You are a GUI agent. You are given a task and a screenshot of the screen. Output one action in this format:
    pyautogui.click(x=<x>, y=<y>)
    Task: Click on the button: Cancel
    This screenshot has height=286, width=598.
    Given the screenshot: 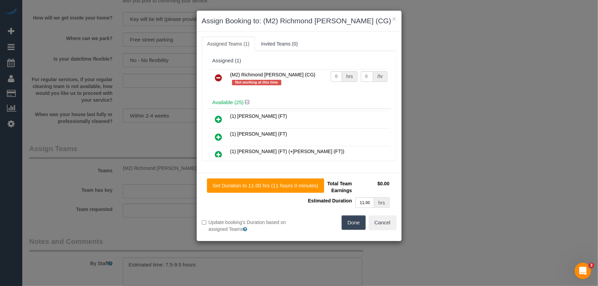 What is the action you would take?
    pyautogui.click(x=382, y=223)
    